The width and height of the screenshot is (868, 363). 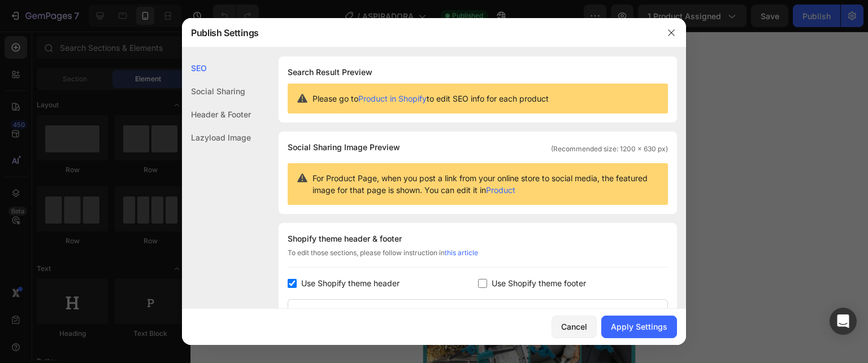 What do you see at coordinates (95, 11) in the screenshot?
I see `span: iPhone 13 Mini ( 375 px)` at bounding box center [95, 11].